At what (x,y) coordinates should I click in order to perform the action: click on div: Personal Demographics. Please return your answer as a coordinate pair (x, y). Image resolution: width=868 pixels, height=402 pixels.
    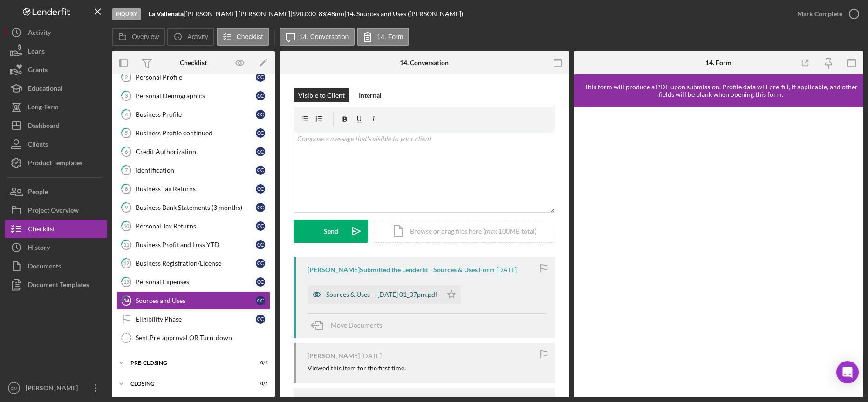
    Looking at the image, I should click on (196, 96).